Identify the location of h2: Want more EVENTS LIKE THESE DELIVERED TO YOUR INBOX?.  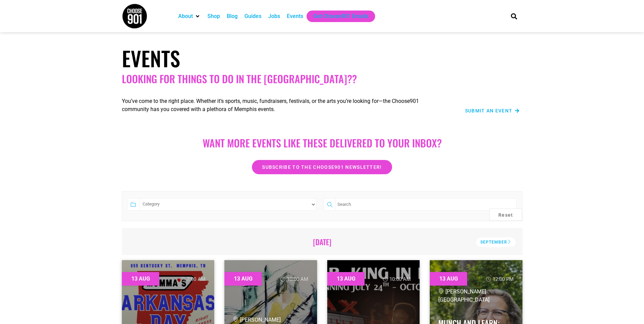
(322, 143).